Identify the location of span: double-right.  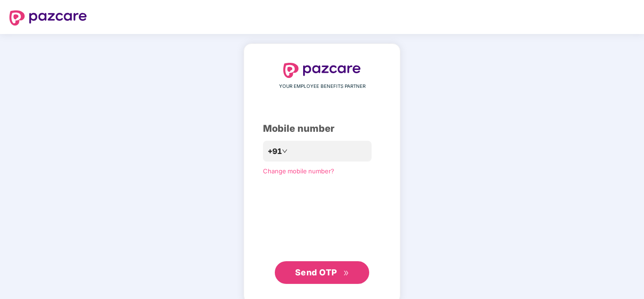
(346, 273).